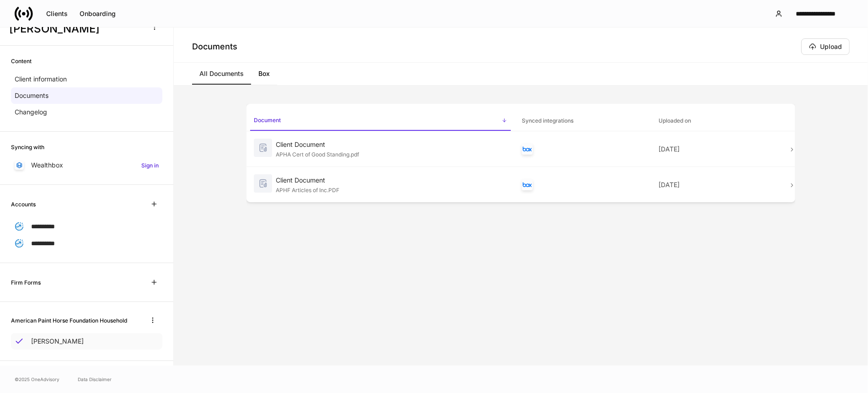 The height and width of the screenshot is (393, 868). I want to click on div: APHA Cert of Good Standing.pdf, so click(391, 154).